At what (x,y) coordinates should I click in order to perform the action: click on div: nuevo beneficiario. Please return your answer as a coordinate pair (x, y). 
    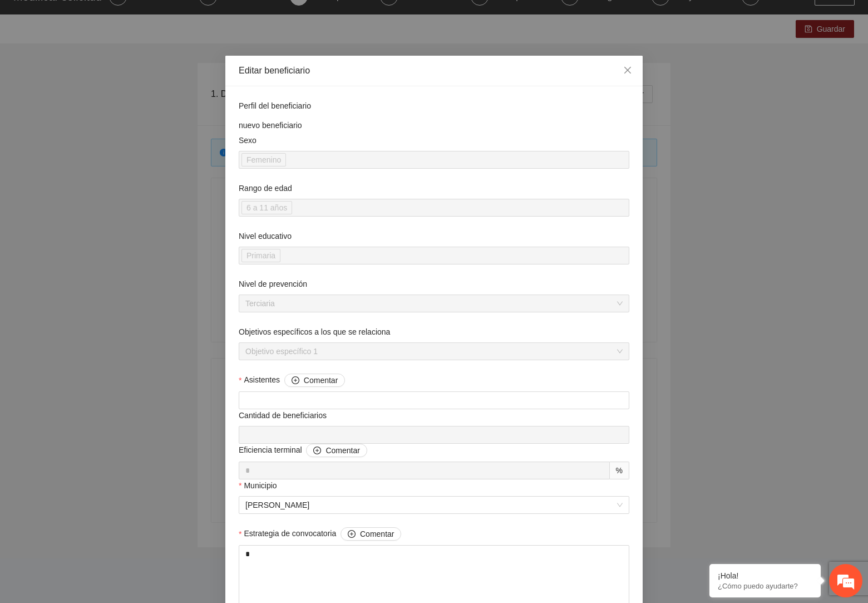
    Looking at the image, I should click on (434, 125).